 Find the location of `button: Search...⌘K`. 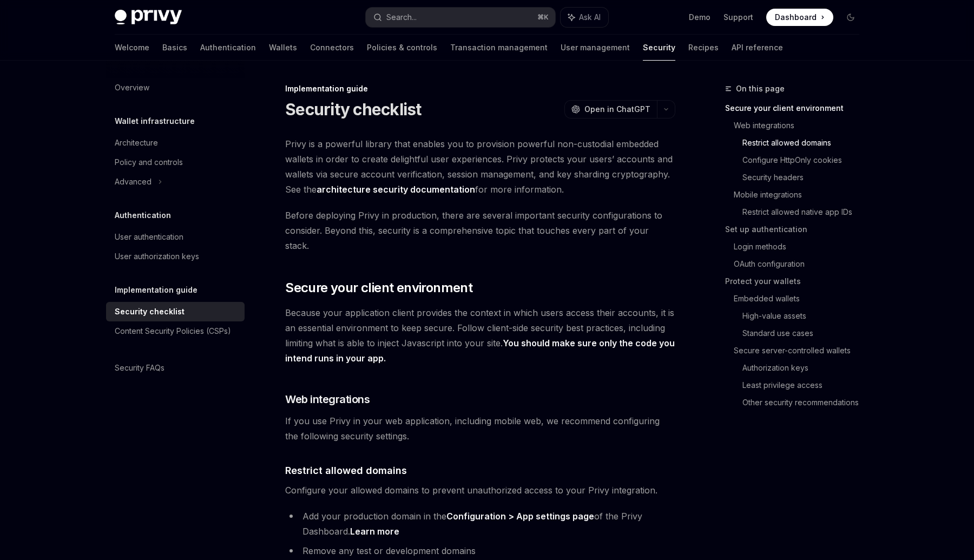

button: Search...⌘K is located at coordinates (461, 17).